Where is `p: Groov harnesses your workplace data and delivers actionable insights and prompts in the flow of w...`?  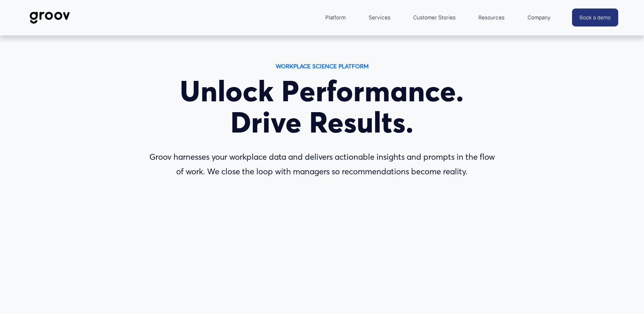 p: Groov harnesses your workplace data and delivers actionable insights and prompts in the flow of w... is located at coordinates (322, 164).